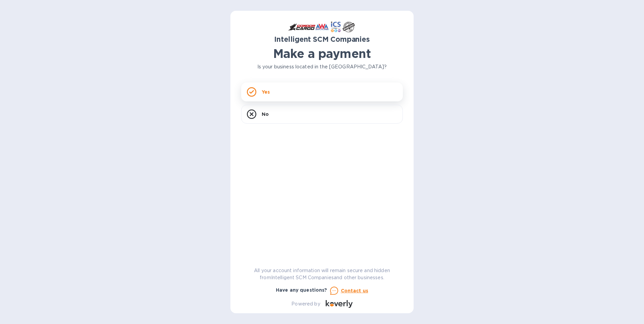 The width and height of the screenshot is (644, 324). Describe the element at coordinates (355, 291) in the screenshot. I see `u: Contact us` at that location.